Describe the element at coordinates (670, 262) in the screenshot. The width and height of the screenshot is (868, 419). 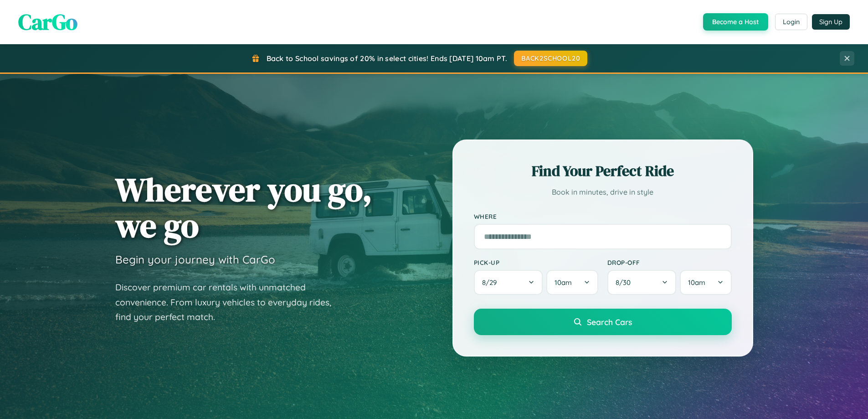
I see `label: Drop-off` at that location.